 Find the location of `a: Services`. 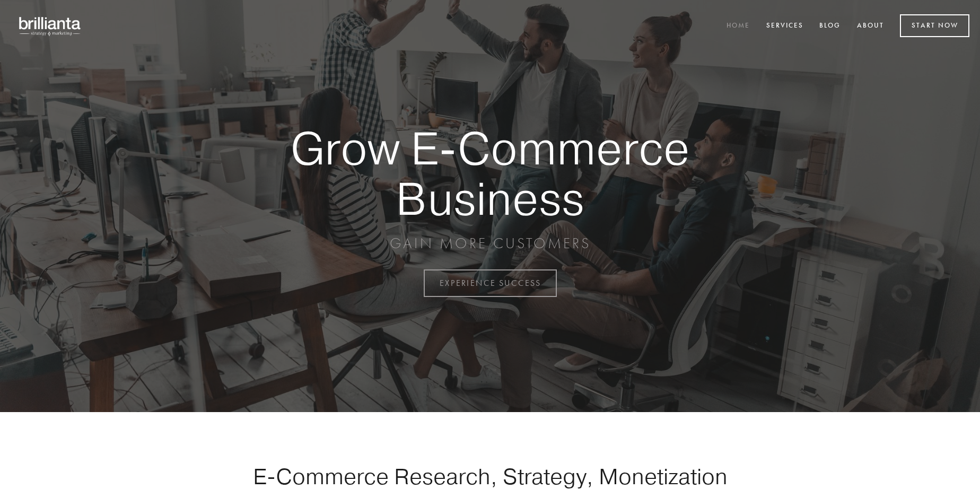

a: Services is located at coordinates (785, 26).